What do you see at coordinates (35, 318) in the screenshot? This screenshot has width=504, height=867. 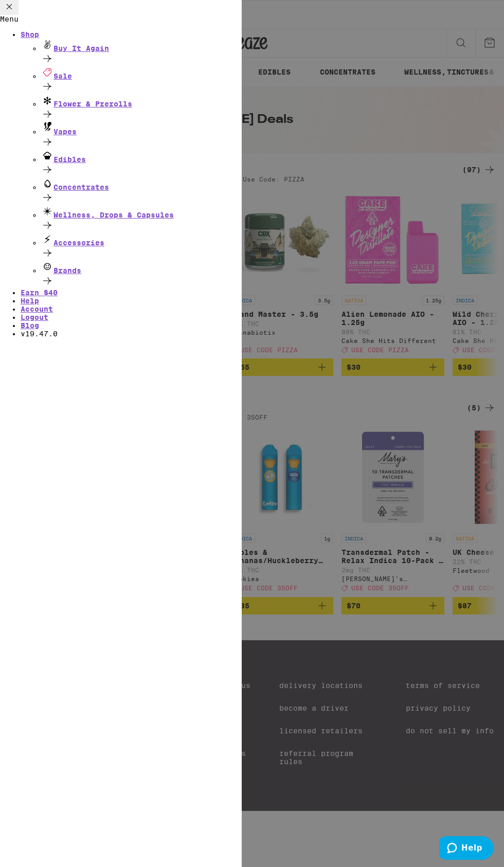 I see `a: Logout` at bounding box center [35, 318].